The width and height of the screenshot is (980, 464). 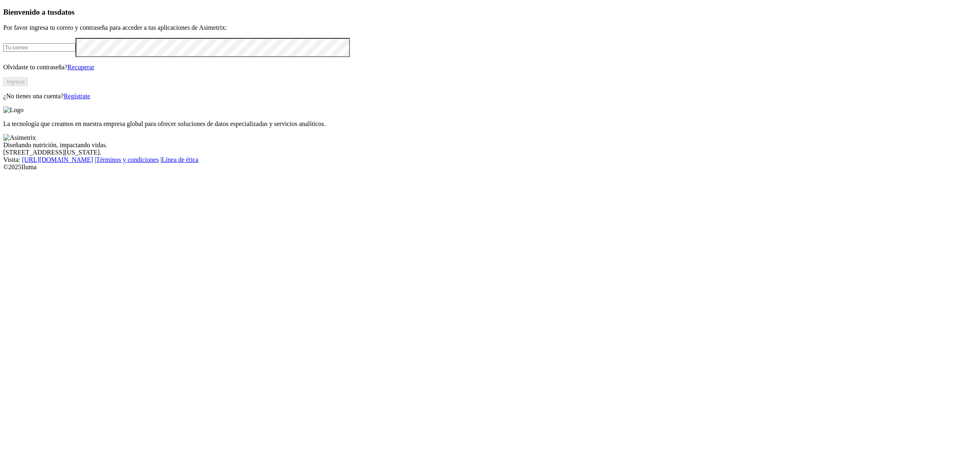 What do you see at coordinates (20, 138) in the screenshot?
I see `img: Asimetrix` at bounding box center [20, 138].